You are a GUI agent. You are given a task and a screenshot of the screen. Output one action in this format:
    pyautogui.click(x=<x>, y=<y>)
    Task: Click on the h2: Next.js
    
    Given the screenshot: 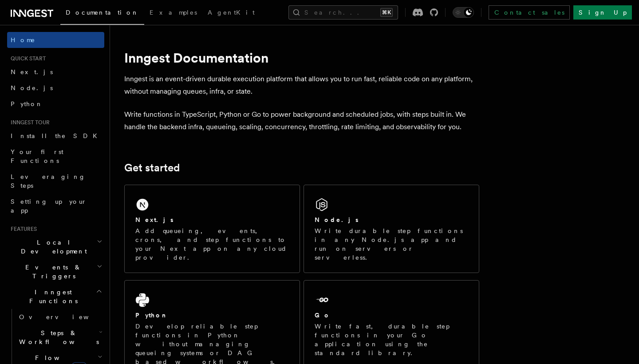 What is the action you would take?
    pyautogui.click(x=154, y=219)
    